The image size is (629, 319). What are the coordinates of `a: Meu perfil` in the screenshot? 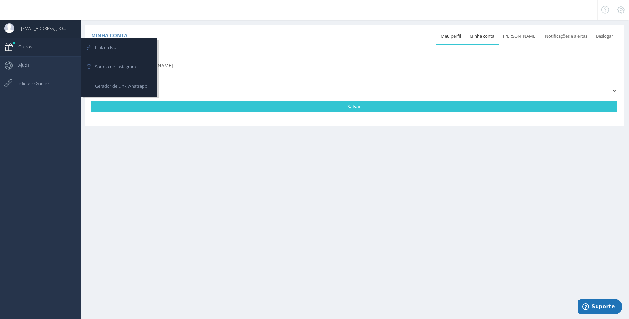 It's located at (451, 36).